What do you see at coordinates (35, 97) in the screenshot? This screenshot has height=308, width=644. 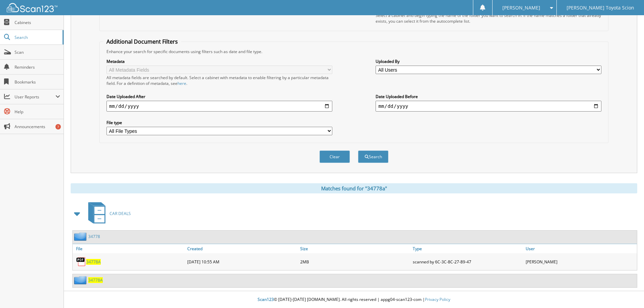 I see `span: User Reports` at bounding box center [35, 97].